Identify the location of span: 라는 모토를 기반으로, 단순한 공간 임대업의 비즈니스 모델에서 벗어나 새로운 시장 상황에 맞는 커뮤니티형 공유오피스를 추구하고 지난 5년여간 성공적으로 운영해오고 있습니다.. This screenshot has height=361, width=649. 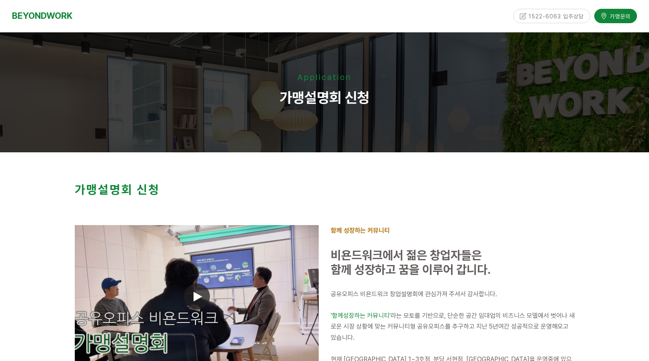
(452, 326).